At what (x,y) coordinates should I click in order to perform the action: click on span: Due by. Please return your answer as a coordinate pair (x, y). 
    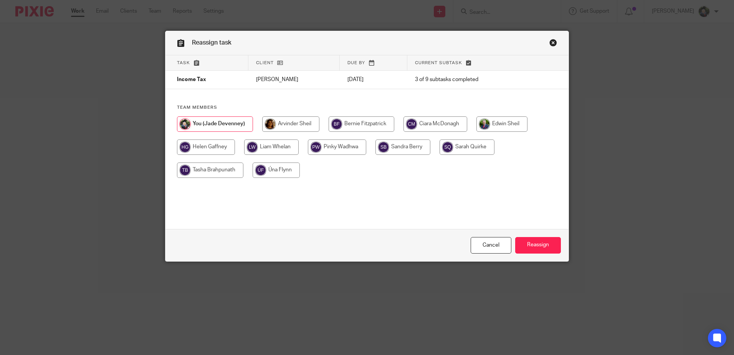
    Looking at the image, I should click on (356, 63).